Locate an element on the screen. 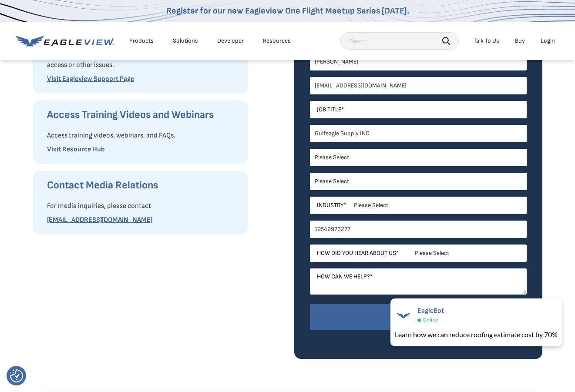 This screenshot has height=392, width=575. div: Products is located at coordinates (141, 41).